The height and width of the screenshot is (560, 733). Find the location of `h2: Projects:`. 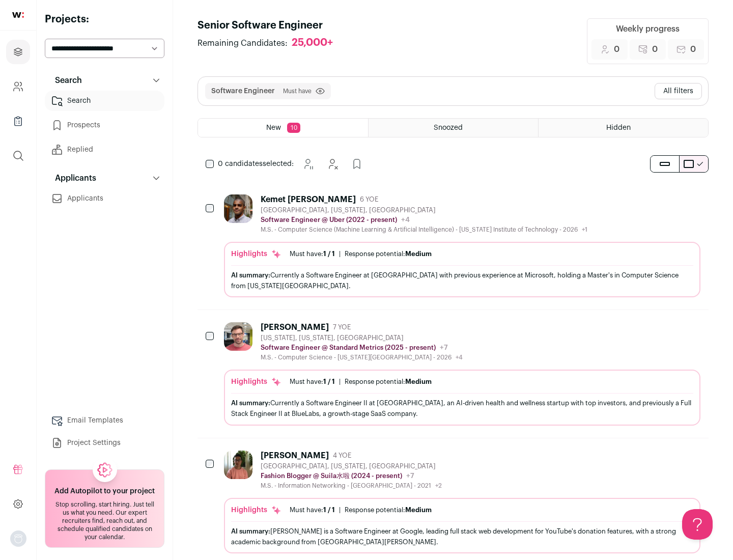

h2: Projects: is located at coordinates (104, 20).